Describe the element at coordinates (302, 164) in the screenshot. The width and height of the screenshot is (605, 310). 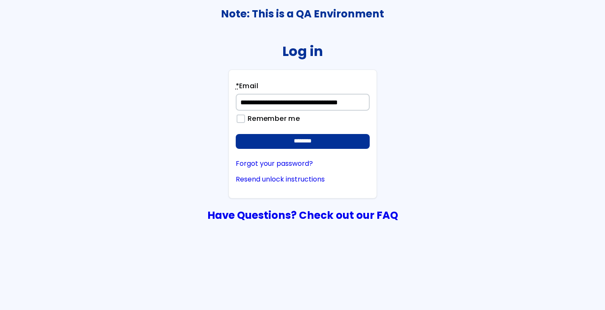
I see `a: Forgot your password?` at that location.